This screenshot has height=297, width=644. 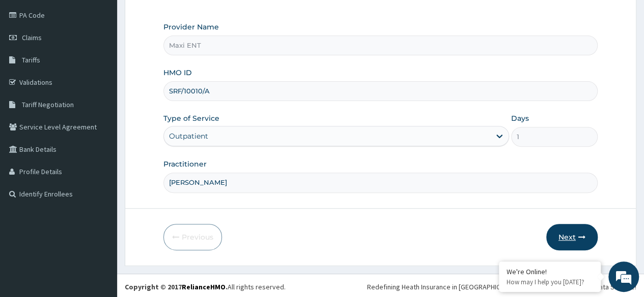 I want to click on div: Minimize live chat window, so click(x=179, y=17).